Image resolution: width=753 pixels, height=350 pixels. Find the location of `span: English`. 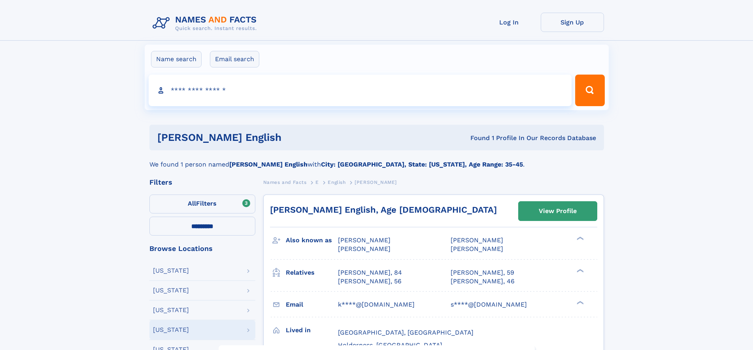

span: English is located at coordinates (336, 183).